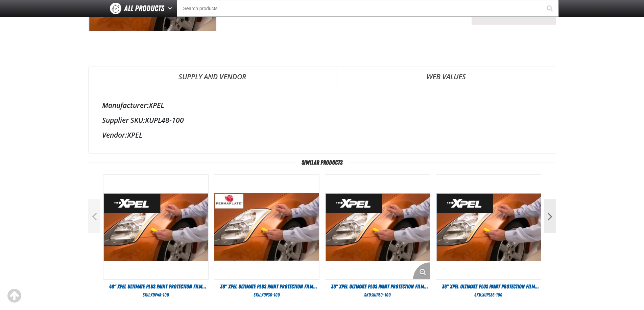 The width and height of the screenshot is (644, 310). What do you see at coordinates (115, 135) in the screenshot?
I see `label: Vendor:` at bounding box center [115, 135].